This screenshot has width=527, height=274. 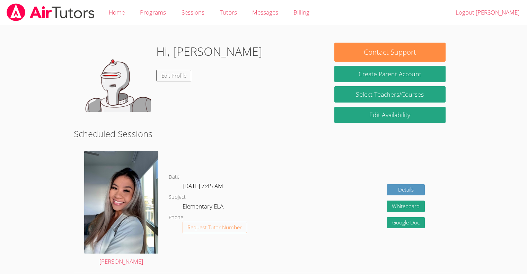 I want to click on img: default.png, so click(x=116, y=77).